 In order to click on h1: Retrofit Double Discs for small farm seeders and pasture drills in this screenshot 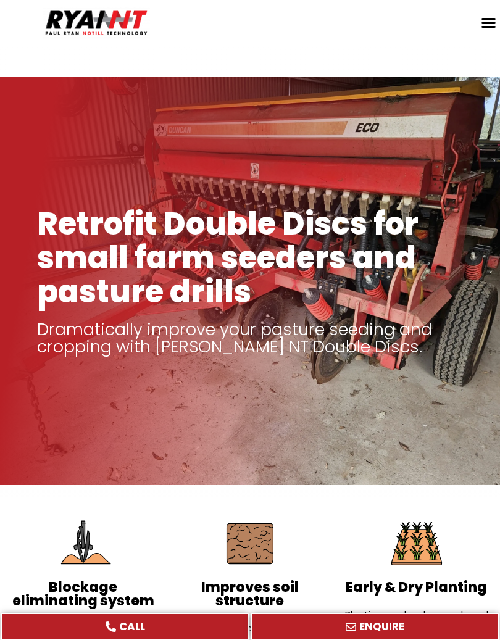, I will do `click(250, 257)`.